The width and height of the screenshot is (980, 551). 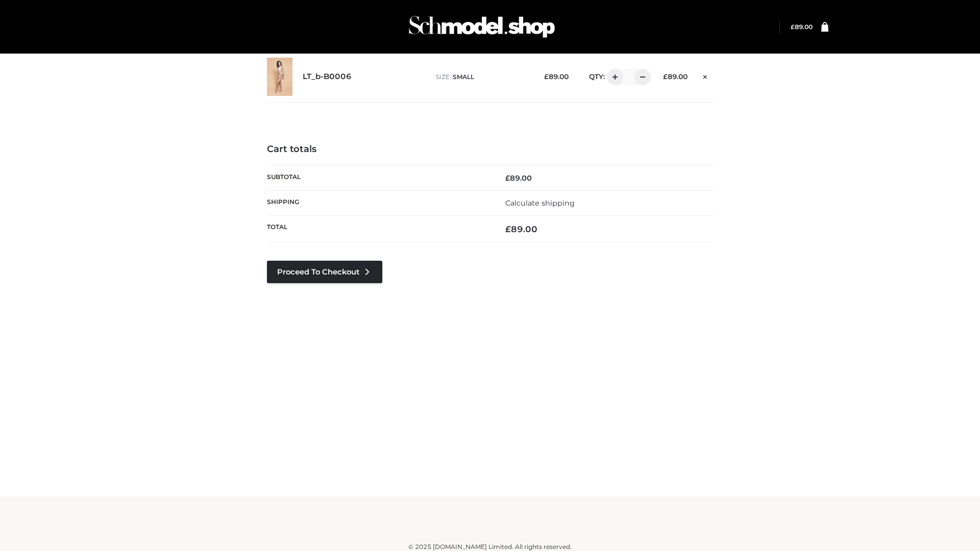 I want to click on div: QTY:, so click(x=613, y=77).